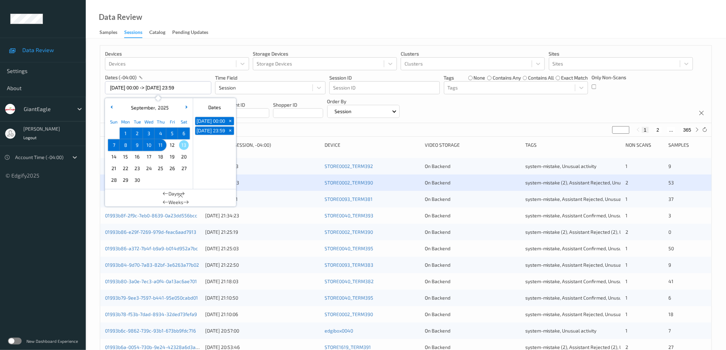  What do you see at coordinates (161, 134) in the screenshot?
I see `div: Choose Thursday September 04 of 2025` at bounding box center [161, 134].